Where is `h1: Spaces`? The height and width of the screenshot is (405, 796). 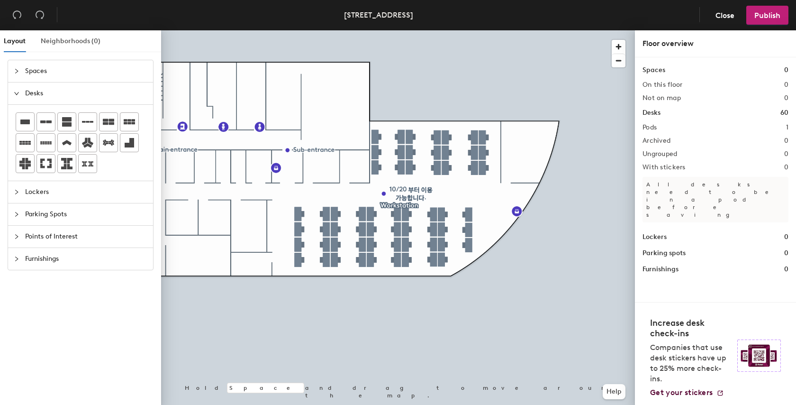
h1: Spaces is located at coordinates (654, 70).